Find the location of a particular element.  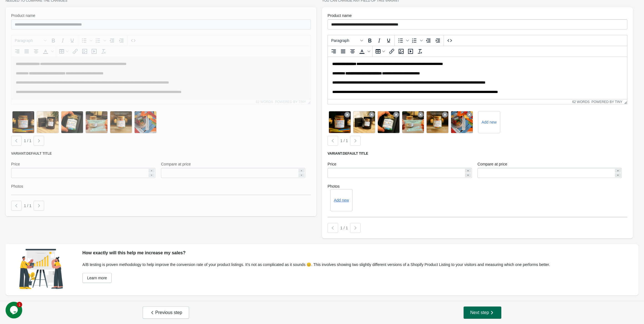

span: Previous step is located at coordinates (166, 312).